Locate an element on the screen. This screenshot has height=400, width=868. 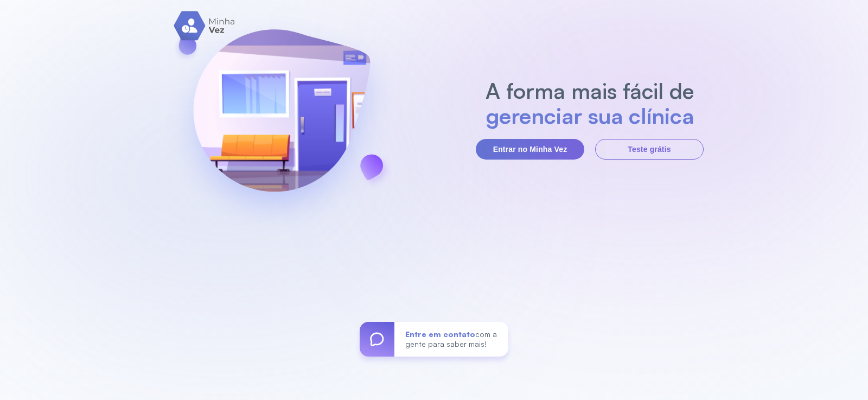
img: logo.svg is located at coordinates (204, 25).